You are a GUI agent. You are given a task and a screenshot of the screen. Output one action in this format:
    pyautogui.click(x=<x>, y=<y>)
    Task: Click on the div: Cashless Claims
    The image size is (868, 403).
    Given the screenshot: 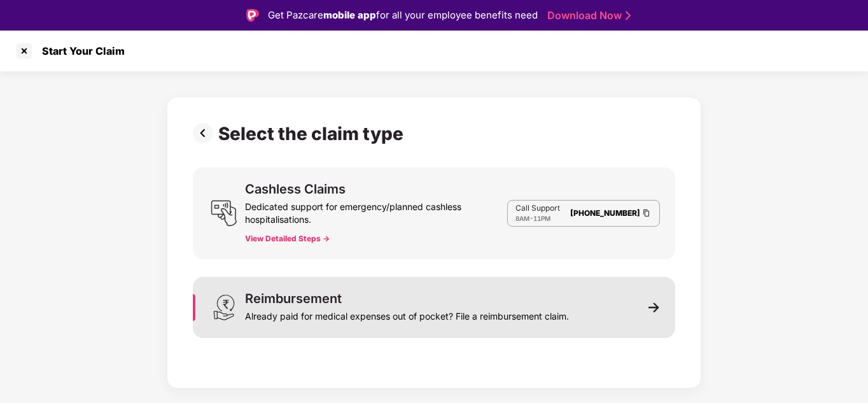 What is the action you would take?
    pyautogui.click(x=295, y=189)
    